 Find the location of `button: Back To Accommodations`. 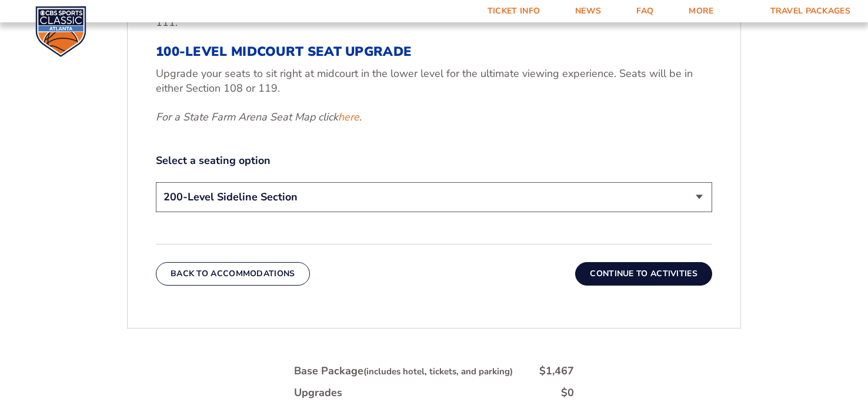

button: Back To Accommodations is located at coordinates (233, 274).